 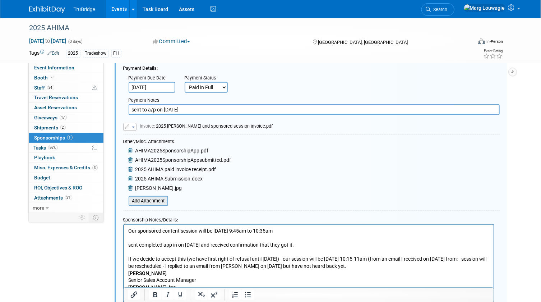 What do you see at coordinates (96, 53) in the screenshot?
I see `div: Tradeshow` at bounding box center [96, 53].